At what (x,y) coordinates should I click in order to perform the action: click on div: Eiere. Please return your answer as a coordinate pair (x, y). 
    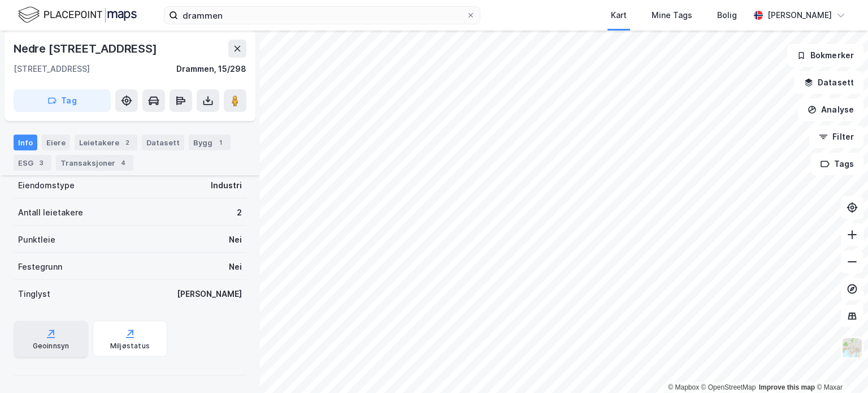
    Looking at the image, I should click on (56, 142).